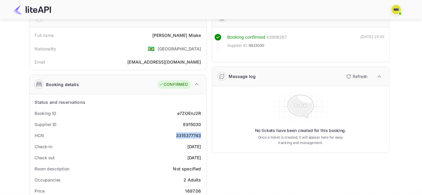 The image size is (422, 195). What do you see at coordinates (356, 77) in the screenshot?
I see `button: Refresh` at bounding box center [356, 77].